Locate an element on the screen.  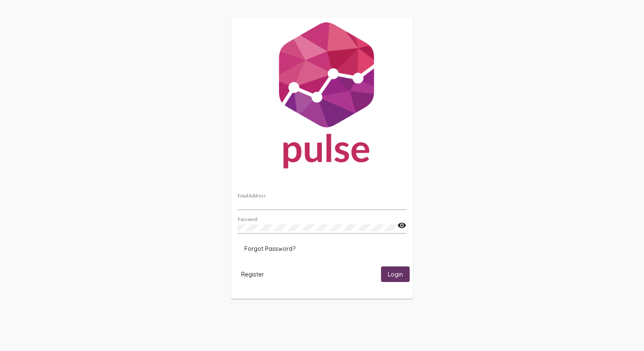
span: Forgot Password? is located at coordinates (270, 249).